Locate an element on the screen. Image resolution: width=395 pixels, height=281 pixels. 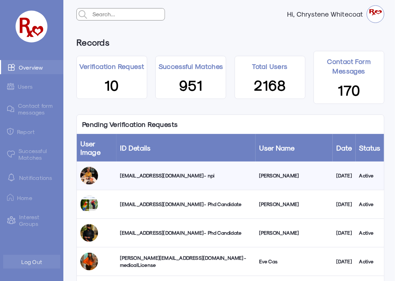
p: Successful Matches is located at coordinates (191, 66).